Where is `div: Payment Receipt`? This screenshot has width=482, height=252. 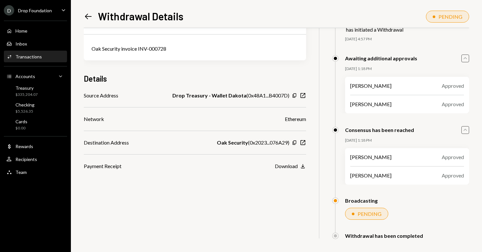
div: Payment Receipt is located at coordinates (102, 166).